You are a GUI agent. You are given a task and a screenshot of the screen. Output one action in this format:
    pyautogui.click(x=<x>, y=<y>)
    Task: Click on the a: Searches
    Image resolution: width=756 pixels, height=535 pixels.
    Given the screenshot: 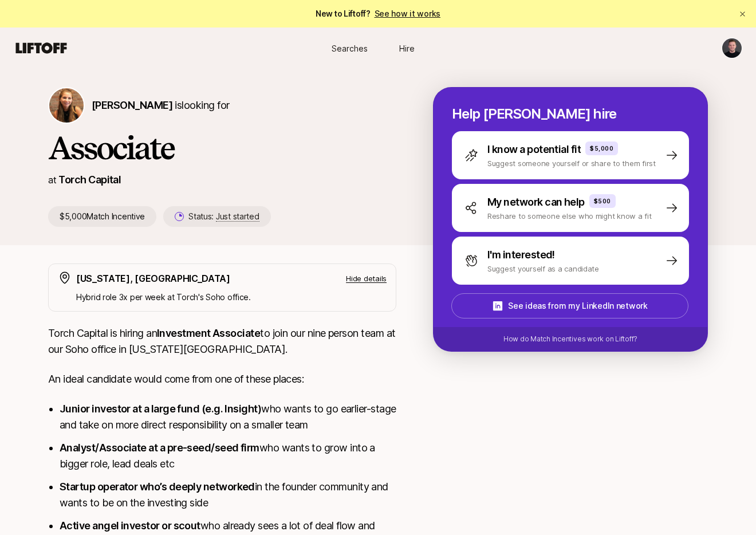 What is the action you would take?
    pyautogui.click(x=350, y=48)
    